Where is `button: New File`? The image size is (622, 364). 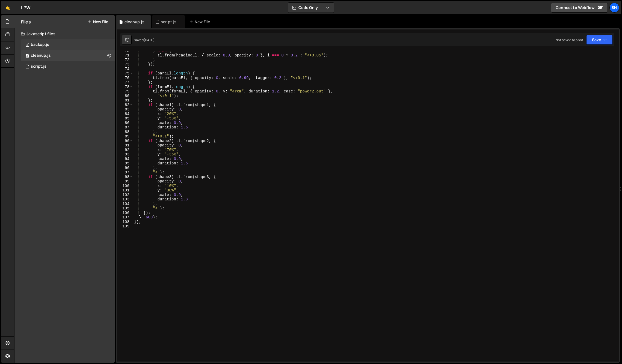 button: New File is located at coordinates (98, 22).